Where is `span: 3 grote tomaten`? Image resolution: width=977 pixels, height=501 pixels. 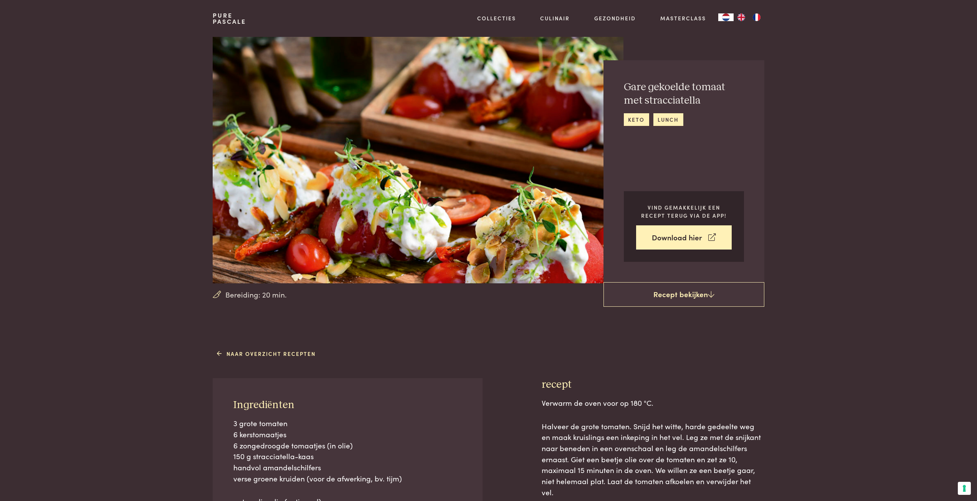
span: 3 grote tomaten is located at coordinates (260, 423).